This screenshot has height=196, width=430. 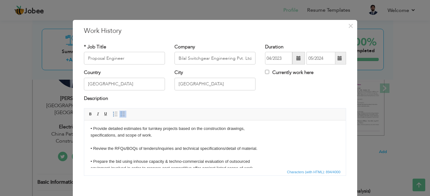 What do you see at coordinates (98, 114) in the screenshot?
I see `a: Italic` at bounding box center [98, 114].